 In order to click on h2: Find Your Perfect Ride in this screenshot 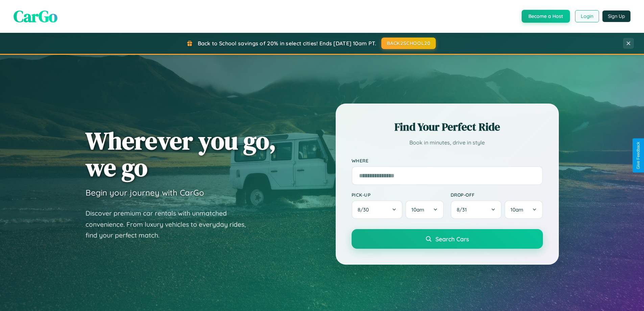, I will do `click(447, 127)`.